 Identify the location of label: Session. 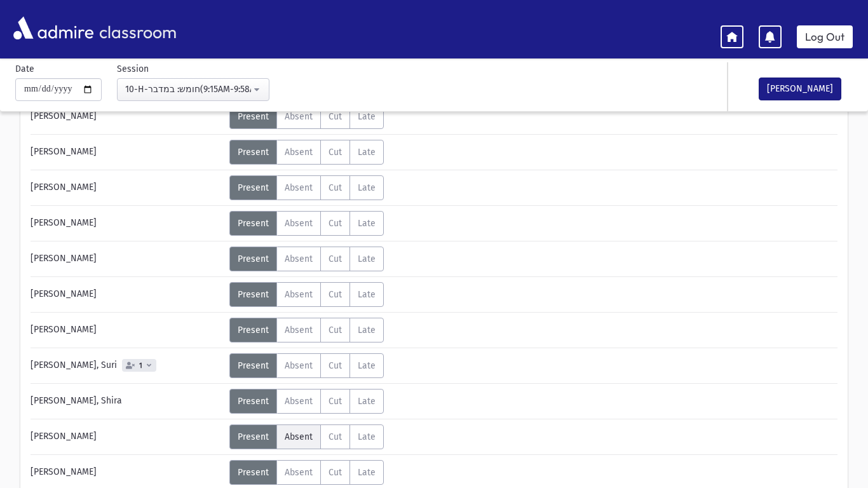
(133, 68).